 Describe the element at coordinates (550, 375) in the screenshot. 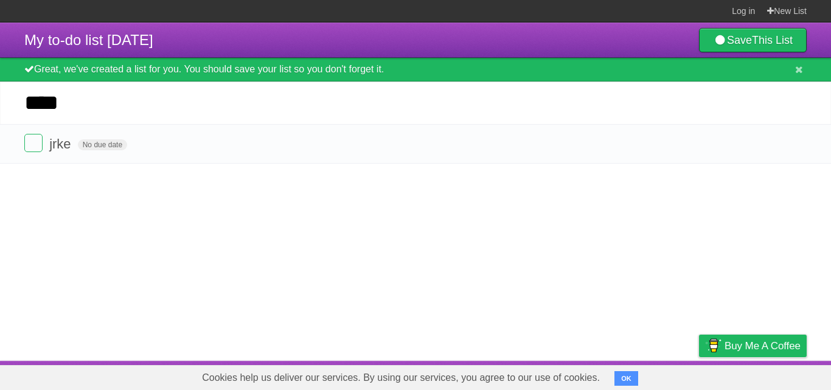

I see `a: About` at that location.